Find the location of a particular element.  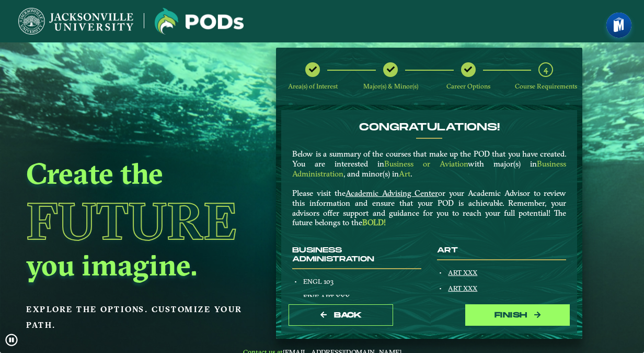

button: Finish is located at coordinates (517, 315).